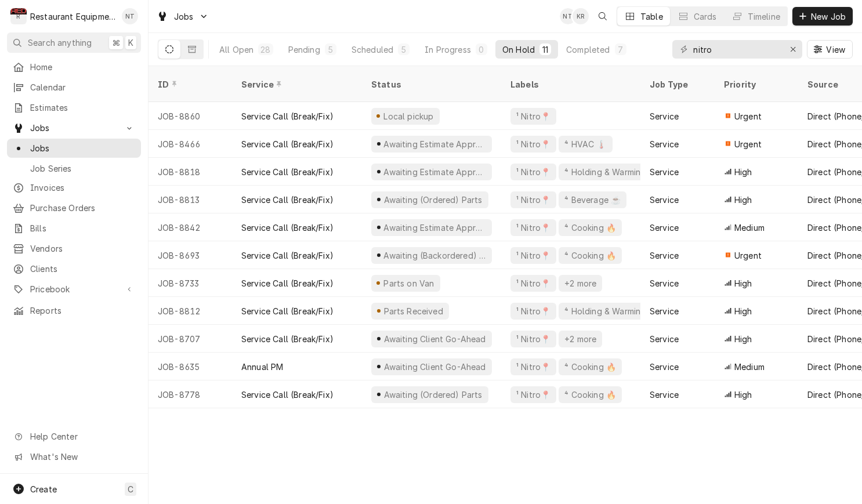 The image size is (862, 504). I want to click on a: Calendar, so click(74, 87).